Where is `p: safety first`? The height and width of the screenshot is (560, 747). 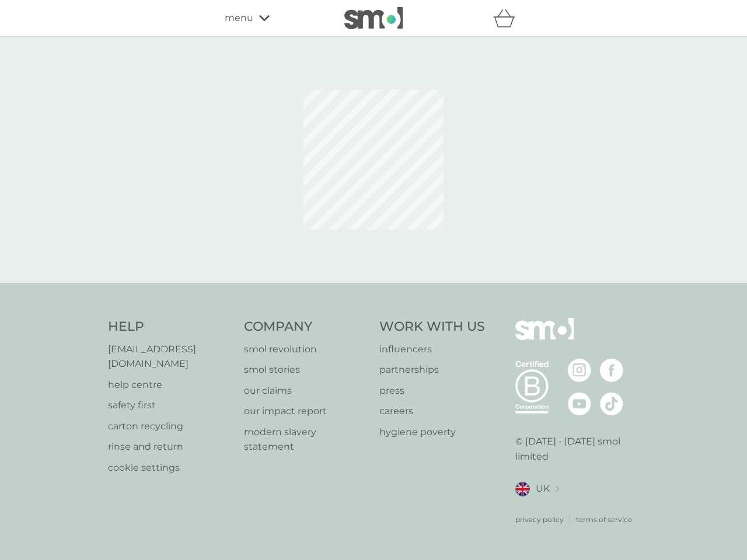
p: safety first is located at coordinates (170, 405).